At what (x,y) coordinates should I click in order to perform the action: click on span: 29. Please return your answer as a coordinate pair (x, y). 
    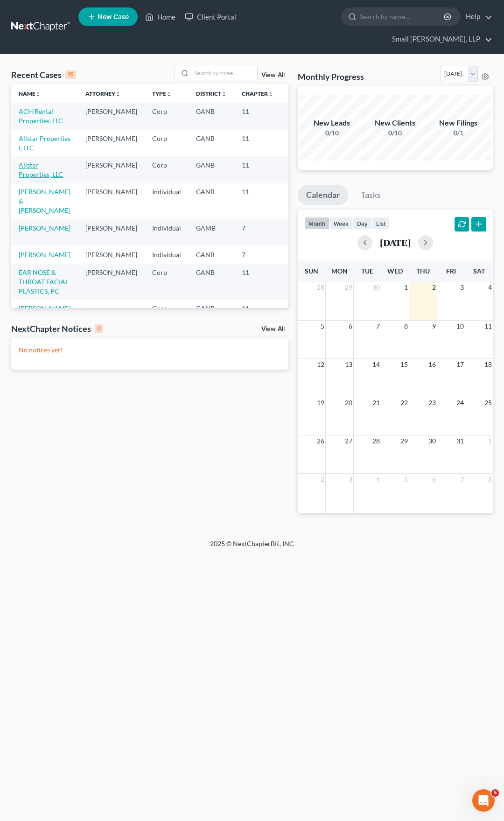
    Looking at the image, I should click on (349, 287).